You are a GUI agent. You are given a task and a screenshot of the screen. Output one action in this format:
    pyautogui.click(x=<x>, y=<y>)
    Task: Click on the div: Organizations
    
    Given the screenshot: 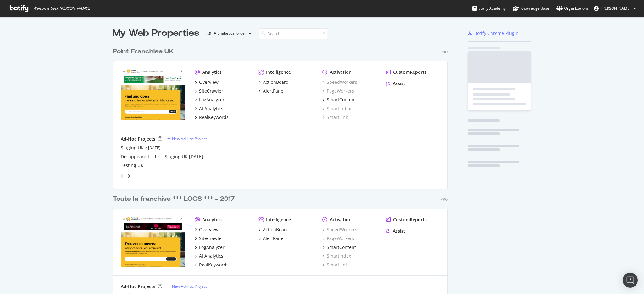 What is the action you would take?
    pyautogui.click(x=572, y=9)
    